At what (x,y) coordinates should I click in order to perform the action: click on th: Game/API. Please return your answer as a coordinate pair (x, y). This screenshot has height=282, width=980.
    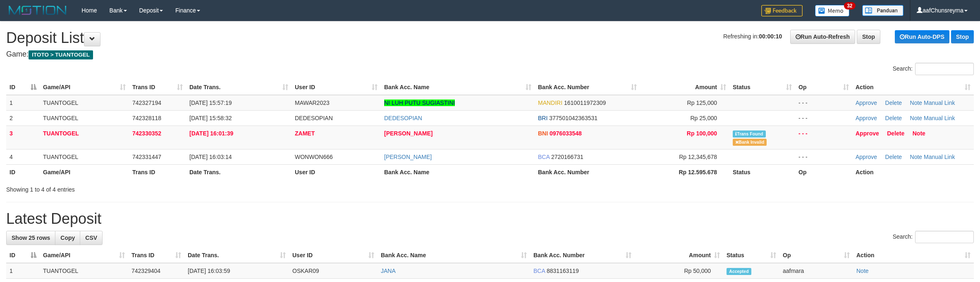
    Looking at the image, I should click on (84, 172).